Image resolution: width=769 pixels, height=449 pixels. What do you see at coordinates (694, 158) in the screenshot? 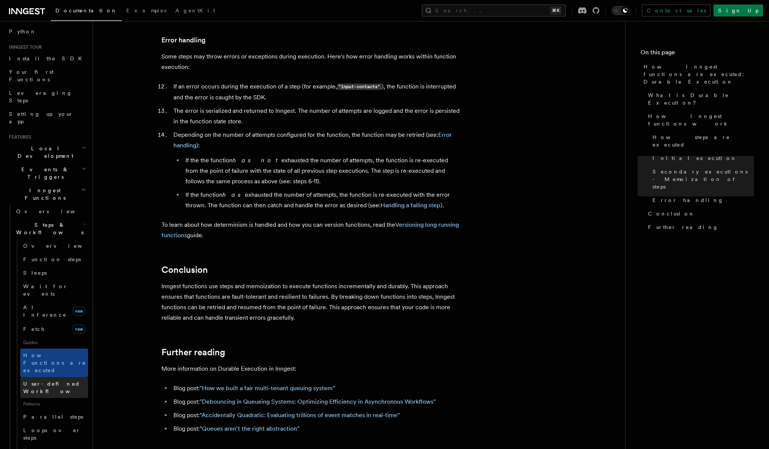
I see `span: Initial execution` at bounding box center [694, 158].